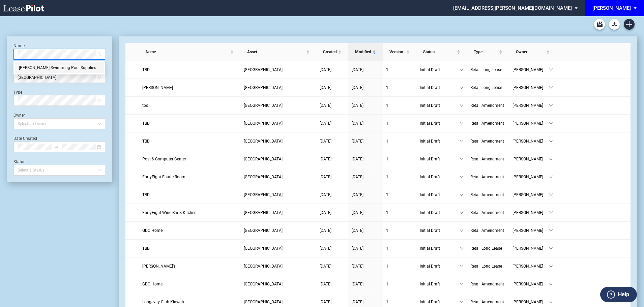 Image resolution: width=644 pixels, height=307 pixels. Describe the element at coordinates (629, 25) in the screenshot. I see `a: Create new document` at that location.